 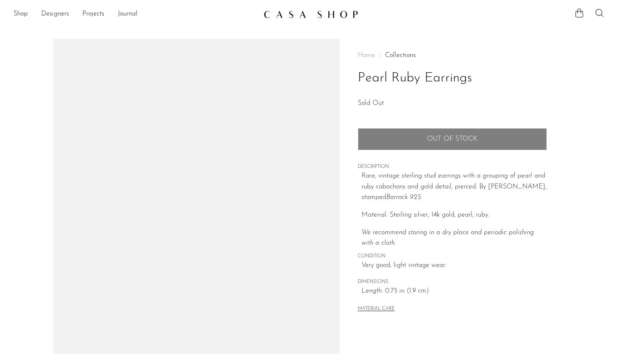 What do you see at coordinates (454, 187) in the screenshot?
I see `p: Rare, vintage sterling stud earrings with a grouping of pearl and ruby cabochons and gold detail,...` at bounding box center [454, 187].